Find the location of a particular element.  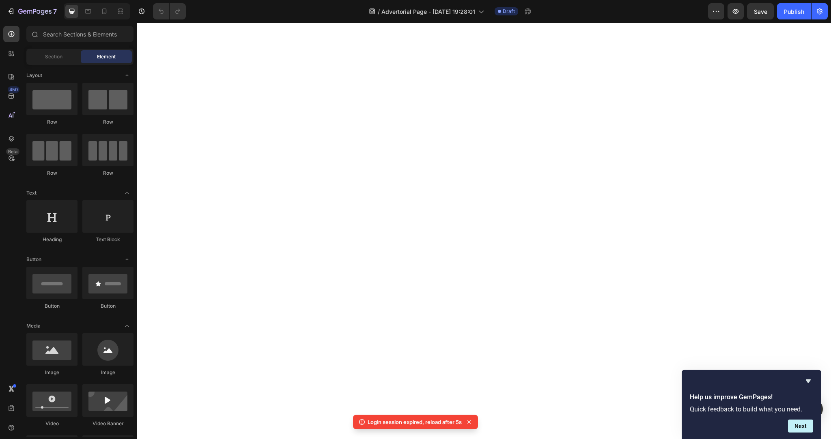

div: Video Banner is located at coordinates (108, 424).